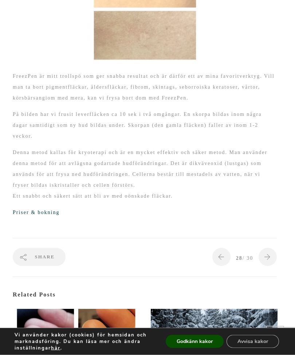 This screenshot has width=295, height=355. I want to click on button: här, so click(56, 348).